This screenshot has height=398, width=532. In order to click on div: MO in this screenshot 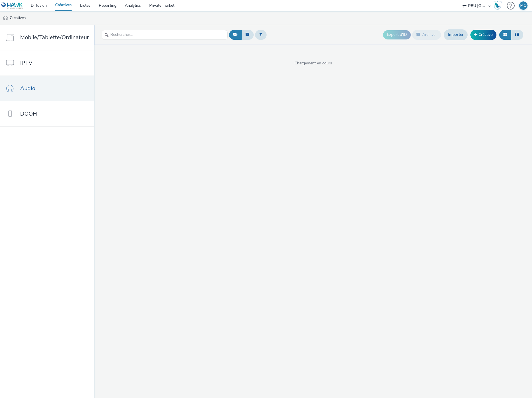, I will do `click(523, 5)`.